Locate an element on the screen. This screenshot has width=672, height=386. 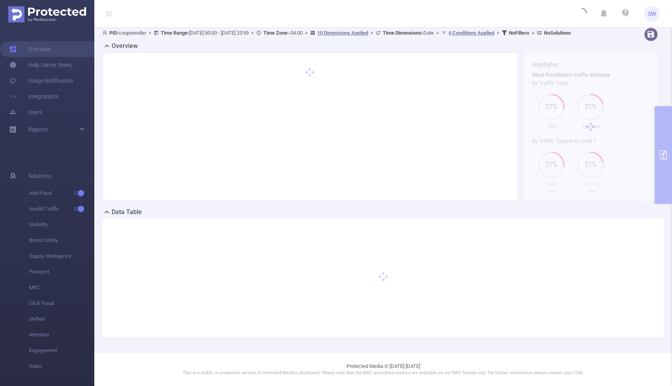
b: No Solutions is located at coordinates (558, 33).